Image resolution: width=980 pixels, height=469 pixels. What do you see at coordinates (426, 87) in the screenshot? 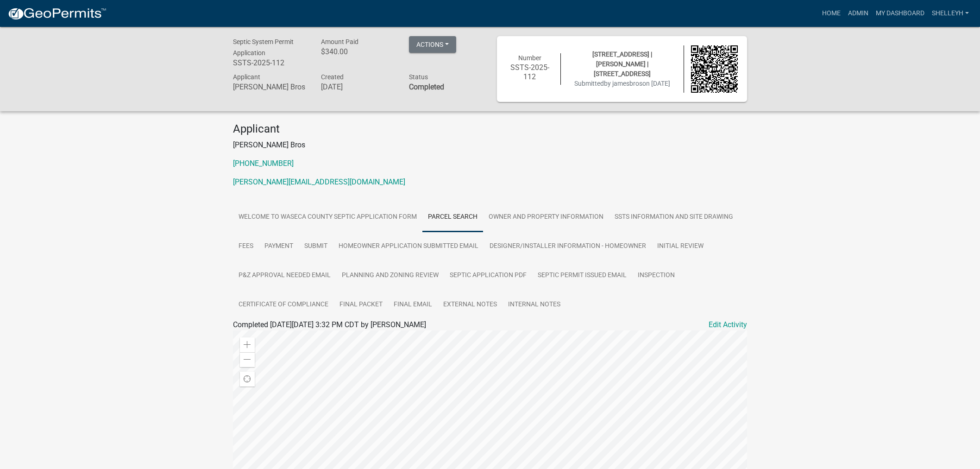
I see `strong: Completed` at bounding box center [426, 87].